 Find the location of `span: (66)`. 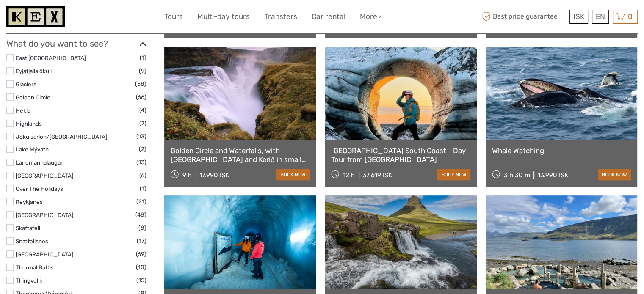

span: (66) is located at coordinates (141, 97).